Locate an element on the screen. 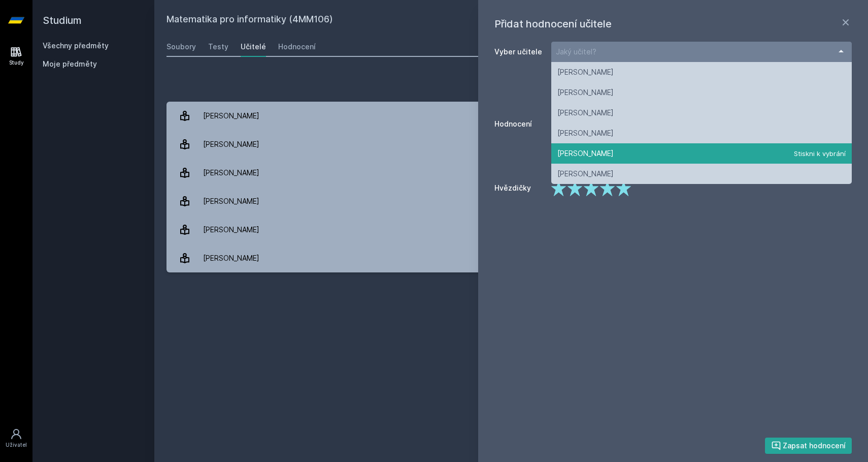 Image resolution: width=868 pixels, height=462 pixels. a: Učitelé is located at coordinates (253, 47).